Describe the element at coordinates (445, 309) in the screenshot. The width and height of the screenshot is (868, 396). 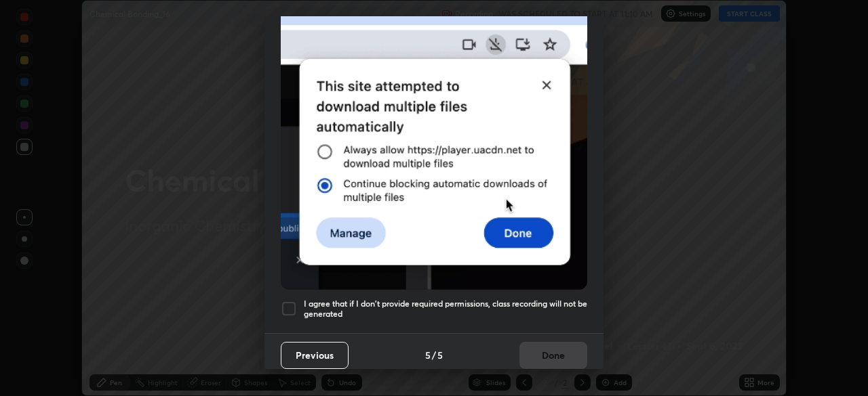
I see `h5: I agree that if I don't provide required permissions, class recording will not be generated` at that location.